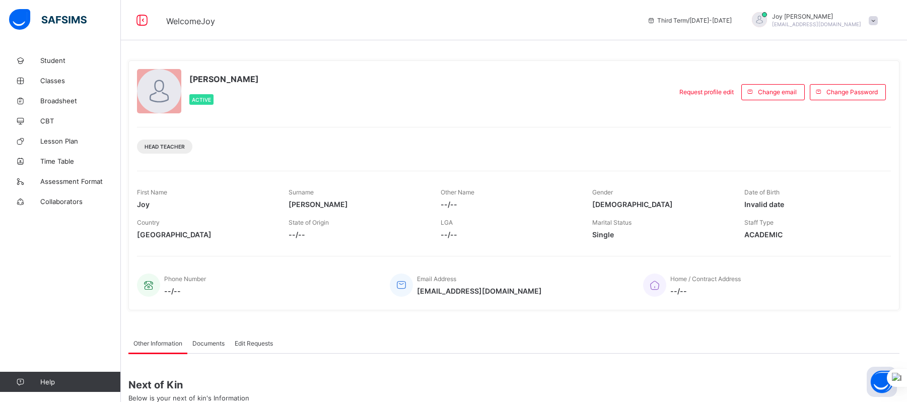  What do you see at coordinates (80, 382) in the screenshot?
I see `span: Help` at bounding box center [80, 382].